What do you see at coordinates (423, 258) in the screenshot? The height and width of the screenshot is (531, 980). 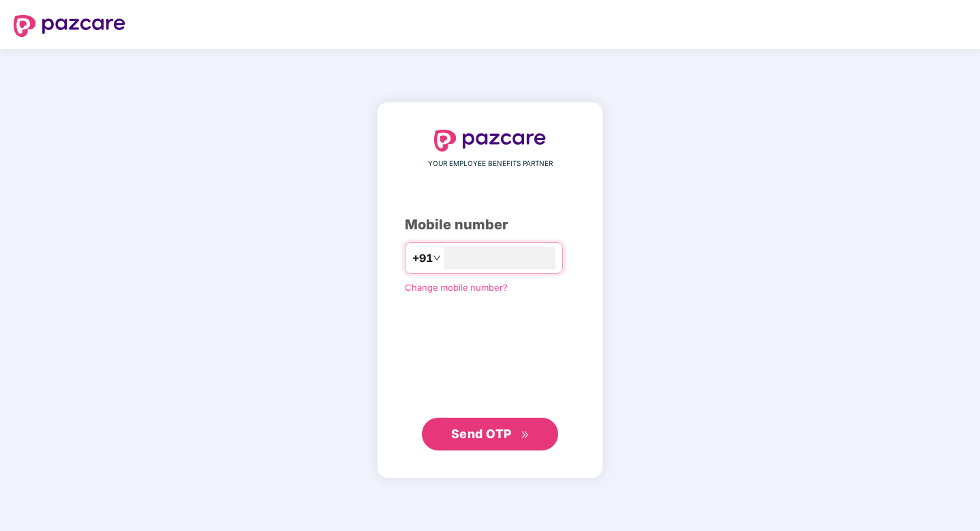 I see `span: +91` at bounding box center [423, 258].